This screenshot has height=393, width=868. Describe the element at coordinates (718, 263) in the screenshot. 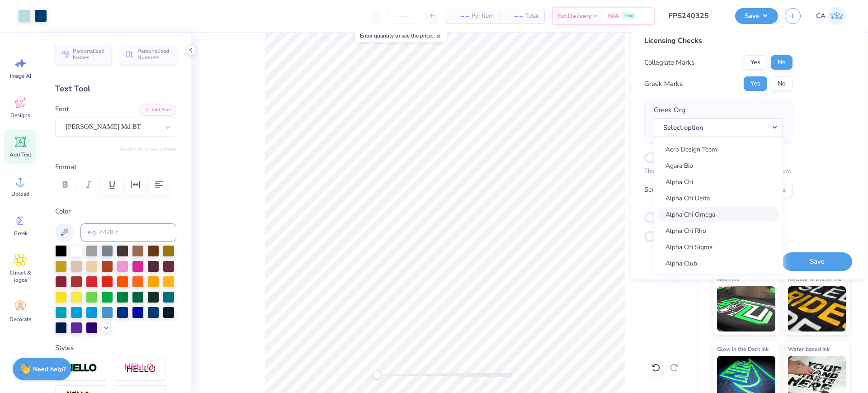

I see `a: Alpha Club` at that location.